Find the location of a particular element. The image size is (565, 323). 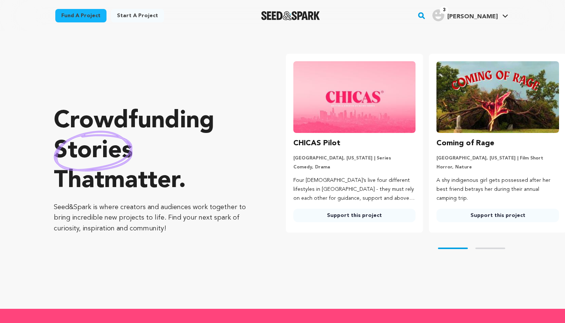

p: Crowdfunding that . is located at coordinates (155, 151).